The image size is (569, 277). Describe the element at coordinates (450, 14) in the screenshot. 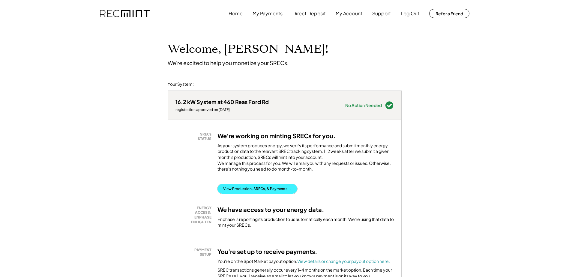

I see `button: Refer a Friend` at that location.